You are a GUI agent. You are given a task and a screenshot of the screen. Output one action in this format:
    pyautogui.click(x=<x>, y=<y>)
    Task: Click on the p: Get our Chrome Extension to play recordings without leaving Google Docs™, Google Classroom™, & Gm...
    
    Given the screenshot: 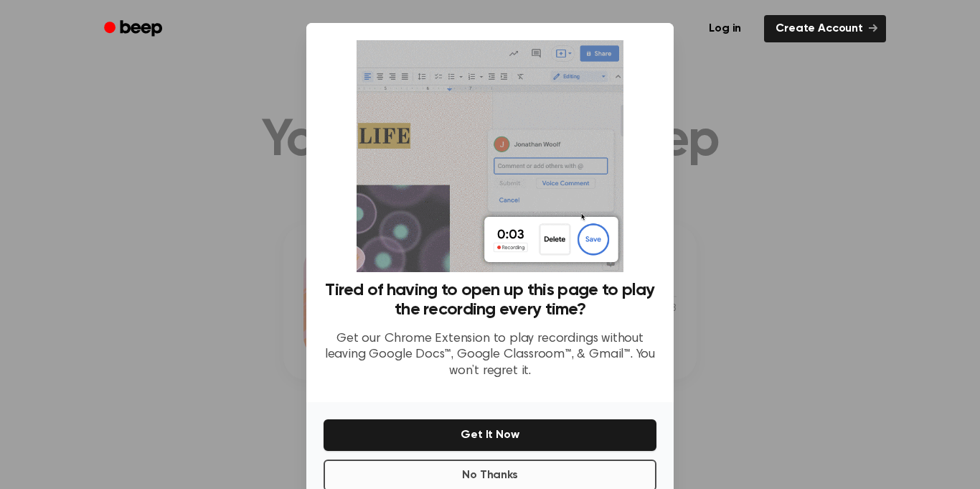 What is the action you would take?
    pyautogui.click(x=490, y=355)
    